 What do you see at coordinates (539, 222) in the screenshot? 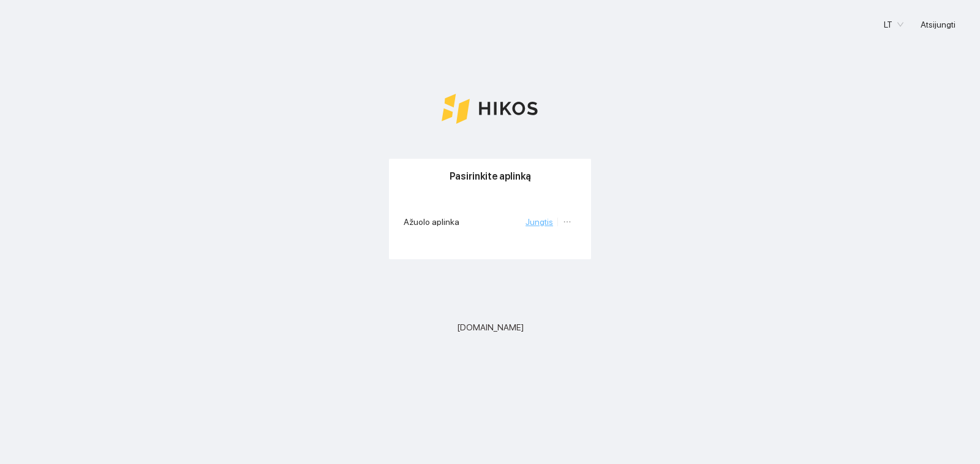
I see `a: Jungtis` at bounding box center [539, 222].